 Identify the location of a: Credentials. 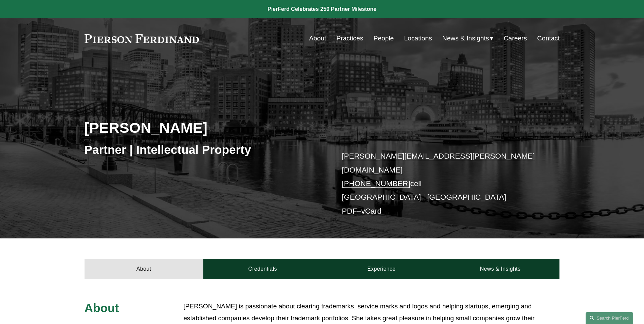
(263, 269).